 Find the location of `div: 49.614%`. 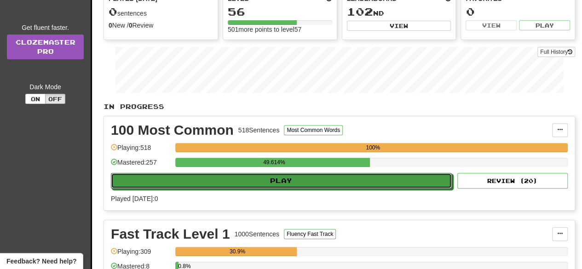

div: 49.614% is located at coordinates (274, 163).